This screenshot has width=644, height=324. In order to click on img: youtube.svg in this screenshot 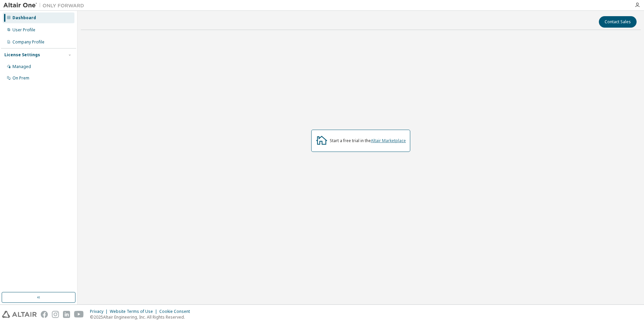, I will do `click(78, 314)`.